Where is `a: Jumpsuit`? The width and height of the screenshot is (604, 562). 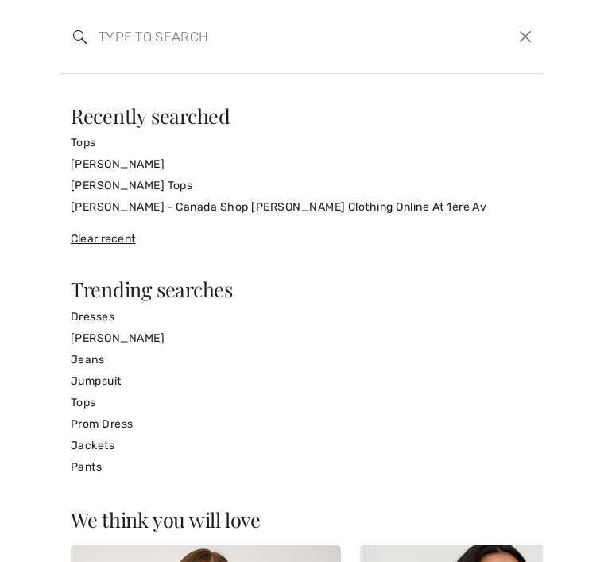 a: Jumpsuit is located at coordinates (302, 381).